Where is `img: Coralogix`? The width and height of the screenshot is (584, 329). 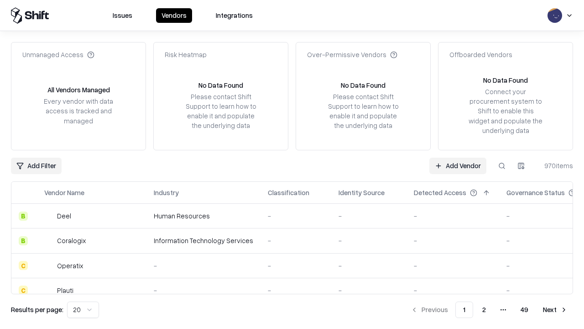
img: Coralogix is located at coordinates (49, 241).